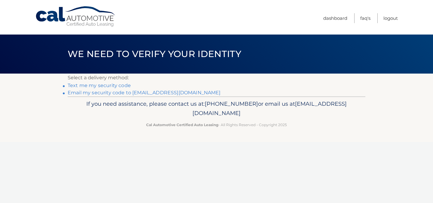 This screenshot has width=433, height=203. What do you see at coordinates (76, 17) in the screenshot?
I see `a: Cal Automotive` at bounding box center [76, 17].